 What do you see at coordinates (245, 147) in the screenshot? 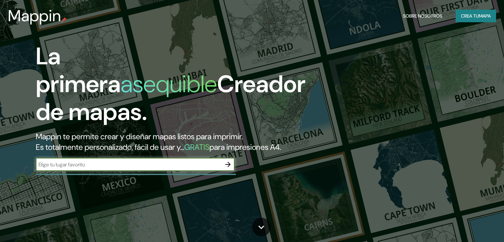
I see `font: para impresiones A4.` at bounding box center [245, 147].